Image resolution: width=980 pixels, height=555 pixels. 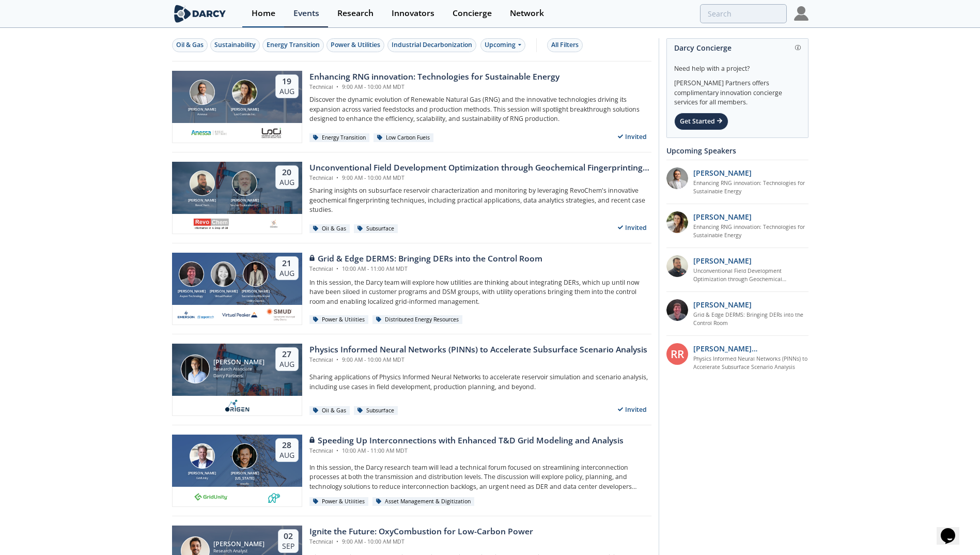 What do you see at coordinates (202, 183) in the screenshot?
I see `img: Bob Aylsworth` at bounding box center [202, 183].